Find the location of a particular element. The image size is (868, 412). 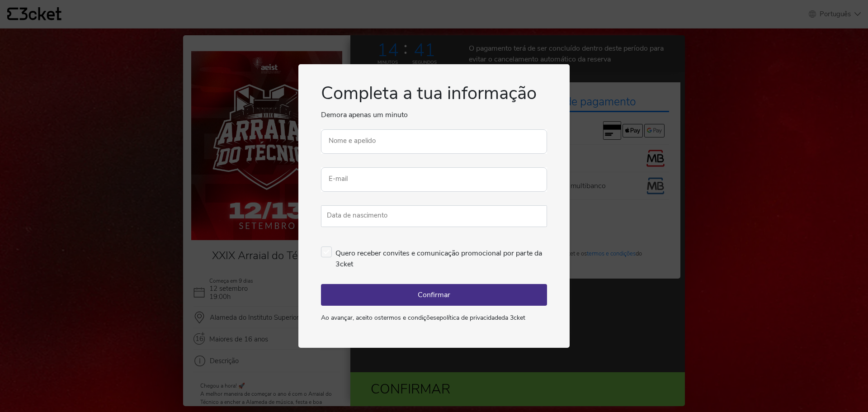

label: Data de nascimento is located at coordinates (357, 216).